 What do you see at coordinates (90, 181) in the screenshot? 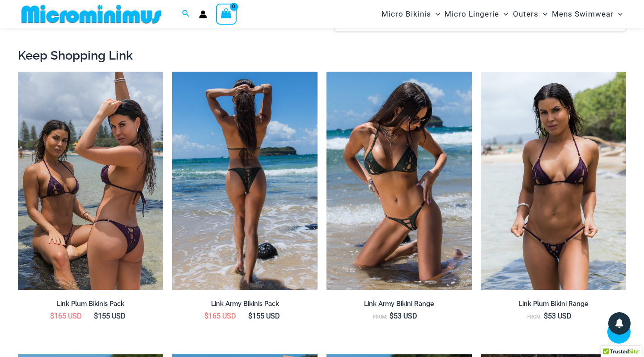
I see `a: Bikini Pack PlumLink Plum 3070 Tri Top 4580 Micro 04Link Plum 3070 Tri Top 4580 Micro 04` at bounding box center [90, 181].